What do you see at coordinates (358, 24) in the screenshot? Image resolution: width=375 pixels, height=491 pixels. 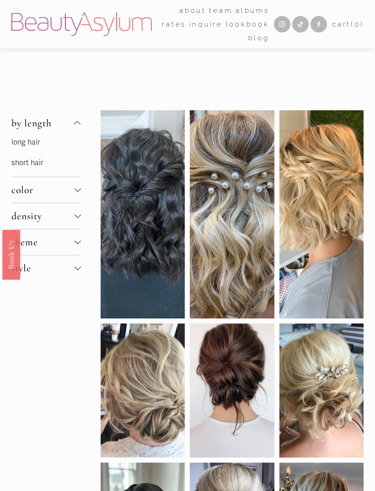 I see `span: 0` at bounding box center [358, 24].